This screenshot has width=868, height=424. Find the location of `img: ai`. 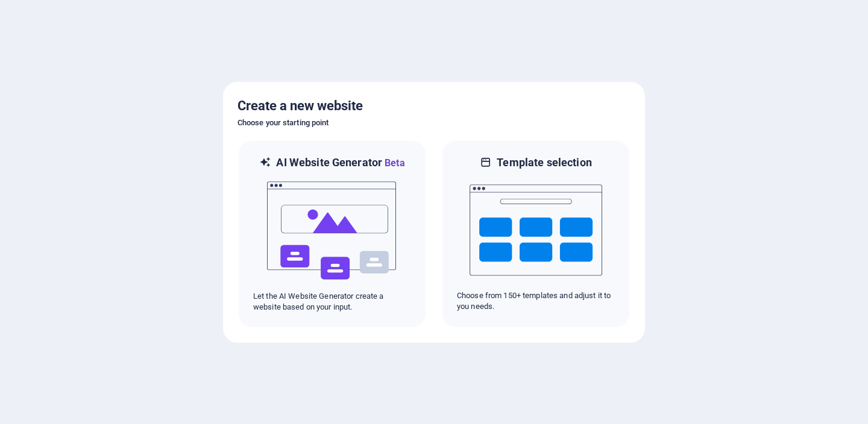

img: ai is located at coordinates (332, 230).